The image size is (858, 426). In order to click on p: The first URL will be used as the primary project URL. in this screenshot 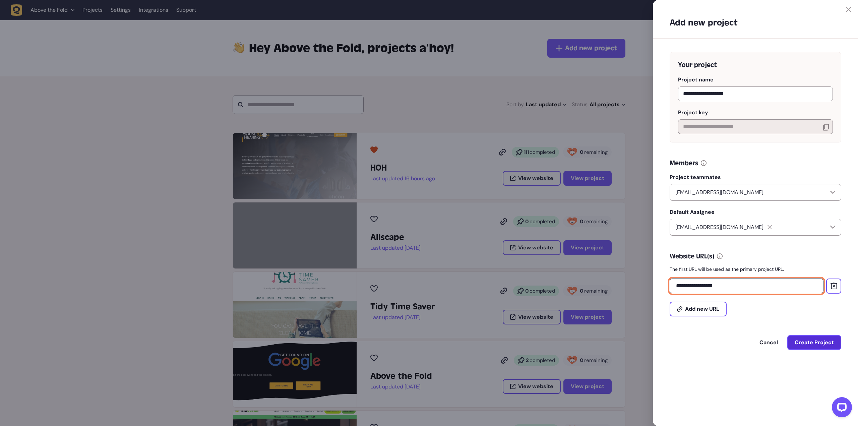, I will do `click(756, 269)`.